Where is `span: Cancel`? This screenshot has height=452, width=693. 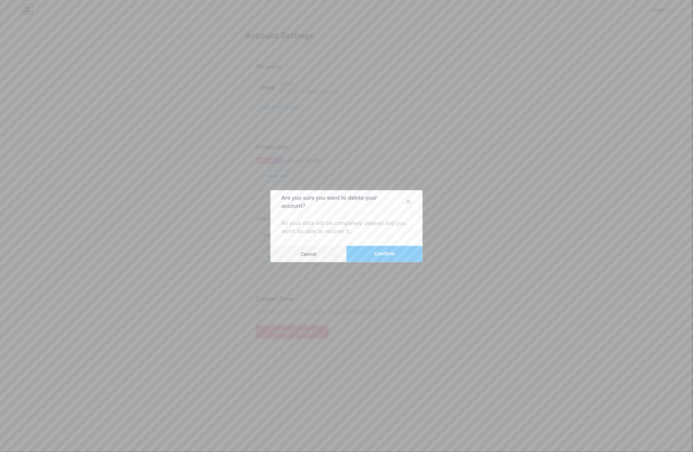
span: Cancel is located at coordinates (308, 254).